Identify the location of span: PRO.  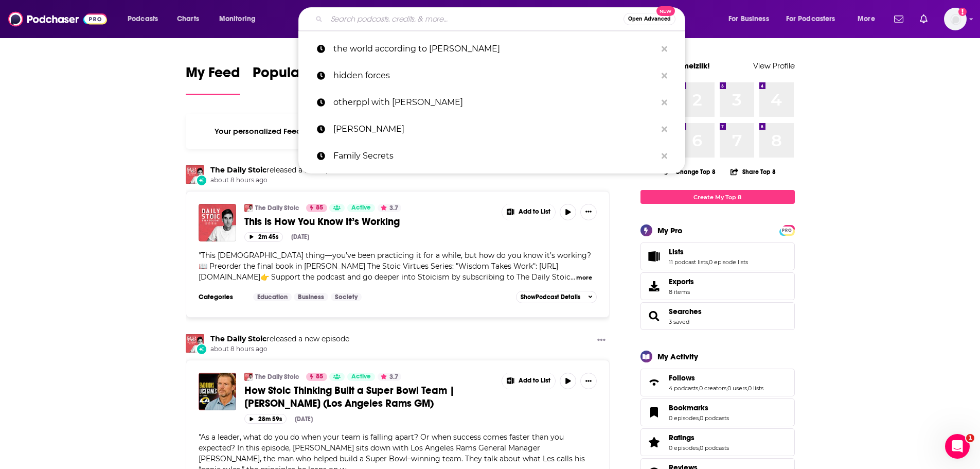
(787, 230).